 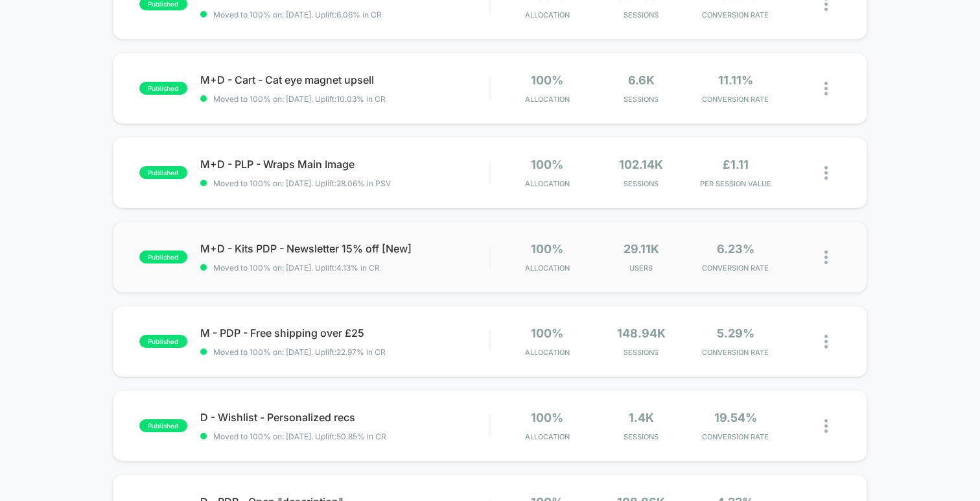 What do you see at coordinates (641, 164) in the screenshot?
I see `span: 102.14k` at bounding box center [641, 164].